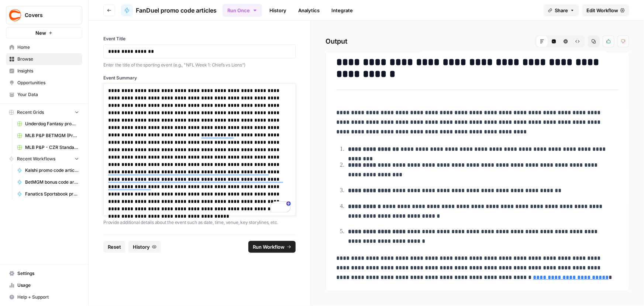 The width and height of the screenshot is (644, 306). I want to click on a: Fanatics Sportsbook promo articles, so click(48, 194).